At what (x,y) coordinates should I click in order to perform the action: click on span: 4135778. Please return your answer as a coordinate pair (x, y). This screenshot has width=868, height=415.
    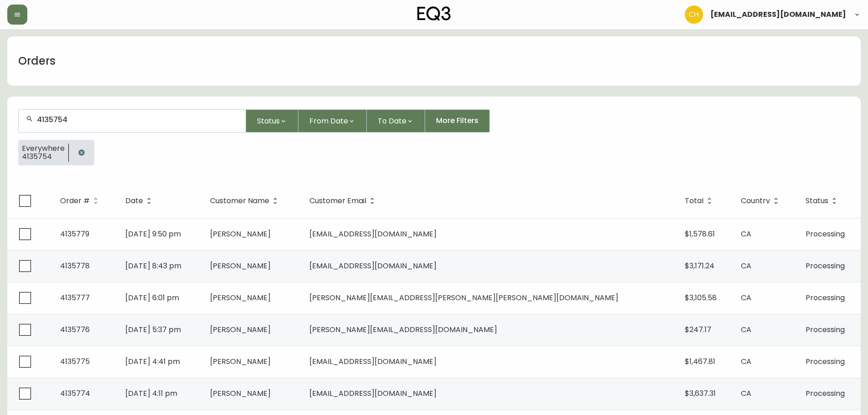
    Looking at the image, I should click on (75, 265).